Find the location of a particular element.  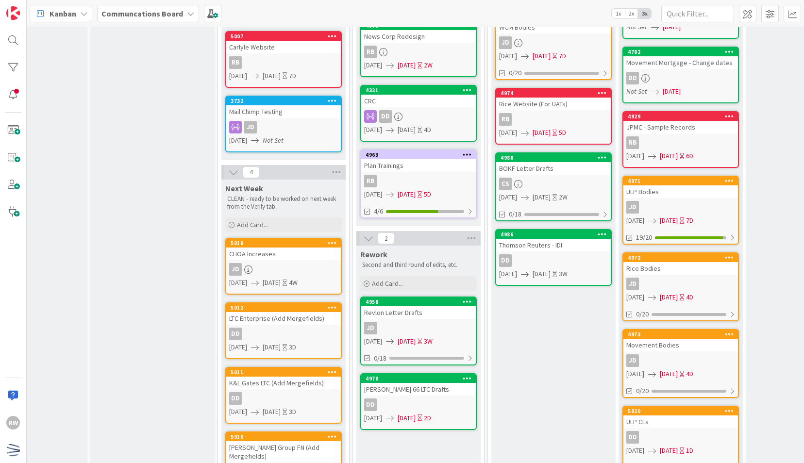

div: 5D is located at coordinates (562, 133).